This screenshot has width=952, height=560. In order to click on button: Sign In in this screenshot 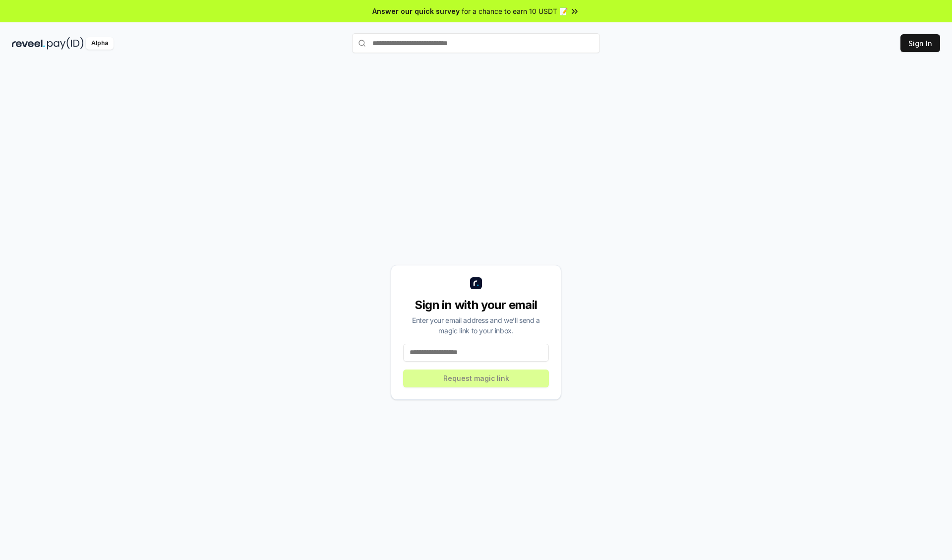, I will do `click(920, 43)`.